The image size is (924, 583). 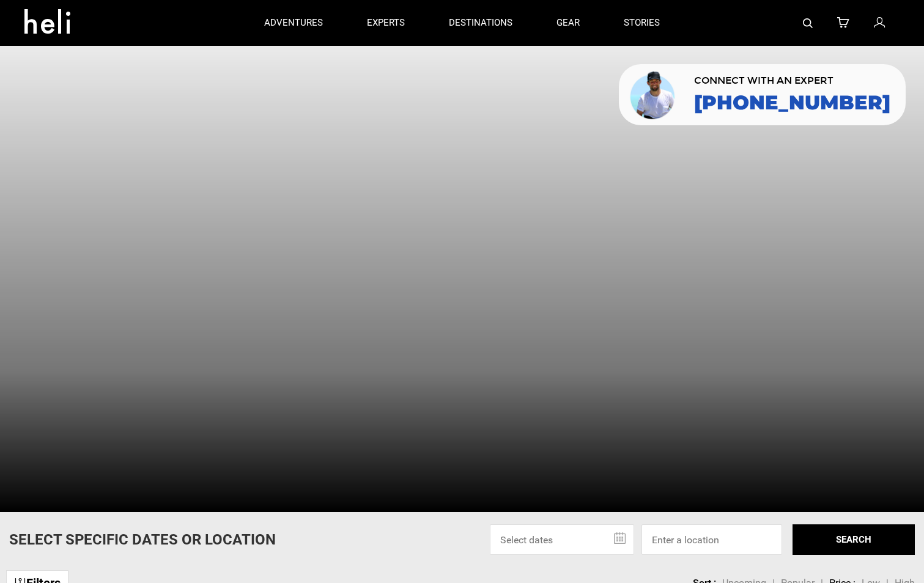 I want to click on input: Select dates, so click(x=562, y=540).